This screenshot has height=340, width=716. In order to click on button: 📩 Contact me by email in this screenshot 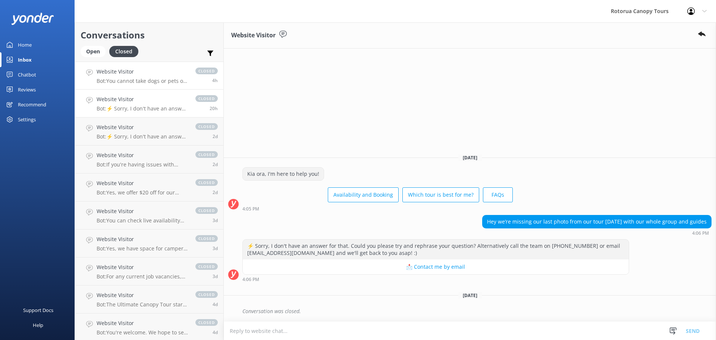, I will do `click(436, 267)`.